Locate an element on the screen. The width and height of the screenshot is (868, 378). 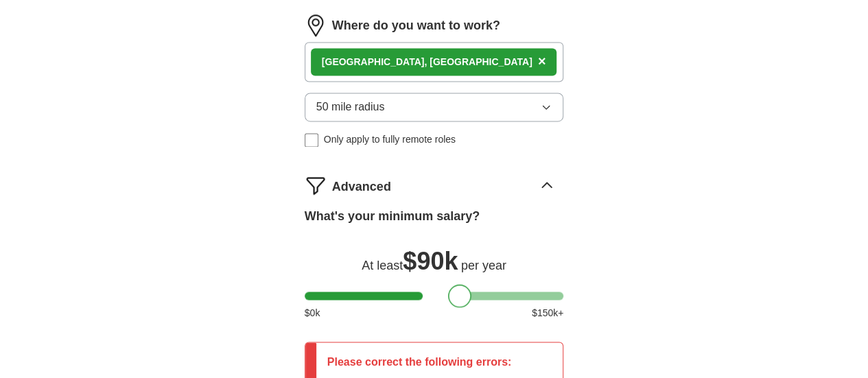
span: 50 mile radius is located at coordinates (351, 107).